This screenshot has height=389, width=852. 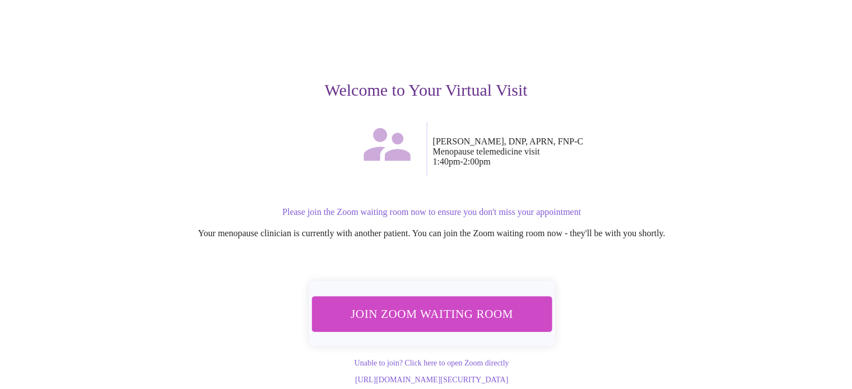 What do you see at coordinates (431, 363) in the screenshot?
I see `a: Unable to join? Click here to open Zoom directly` at bounding box center [431, 363].